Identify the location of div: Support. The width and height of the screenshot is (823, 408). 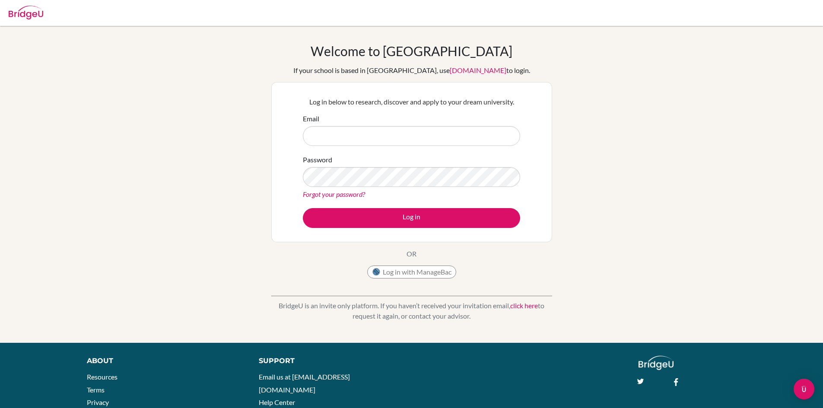
(330, 361).